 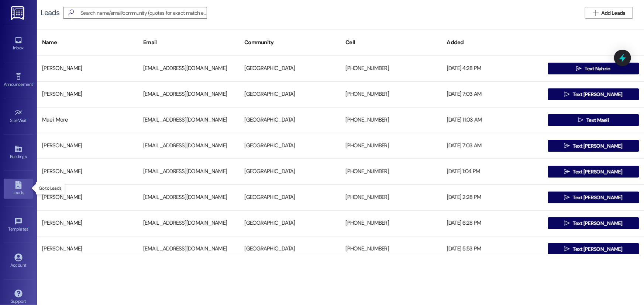 What do you see at coordinates (18, 153) in the screenshot?
I see `a: Buildings` at bounding box center [18, 153].